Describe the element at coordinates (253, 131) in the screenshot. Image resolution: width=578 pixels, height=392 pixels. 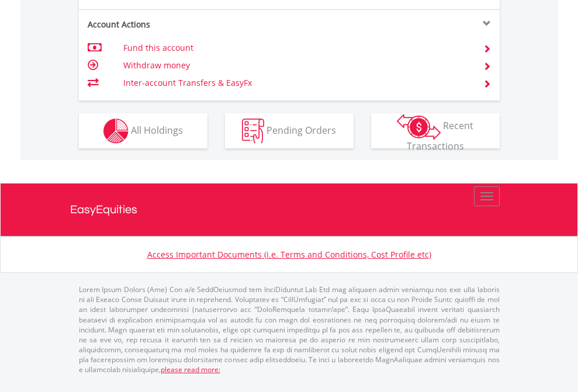
I see `img: pending_instructions-wht.png` at that location.